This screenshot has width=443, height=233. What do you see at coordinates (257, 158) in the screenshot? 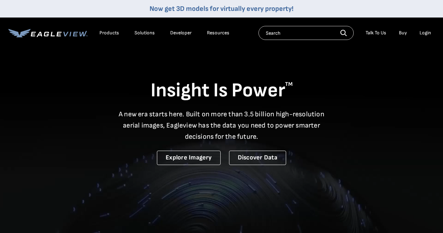
I see `a: Discover Data` at bounding box center [257, 158].